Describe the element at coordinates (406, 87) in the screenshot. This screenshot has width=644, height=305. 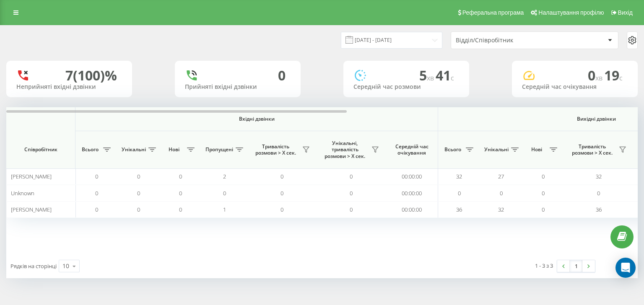
I see `div: Середній час розмови` at that location.